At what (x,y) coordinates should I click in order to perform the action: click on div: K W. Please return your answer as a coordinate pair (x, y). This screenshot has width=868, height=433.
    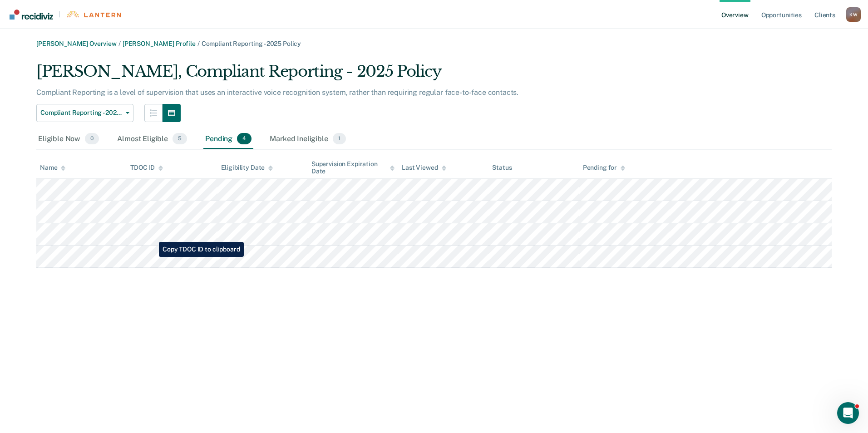
    Looking at the image, I should click on (854, 14).